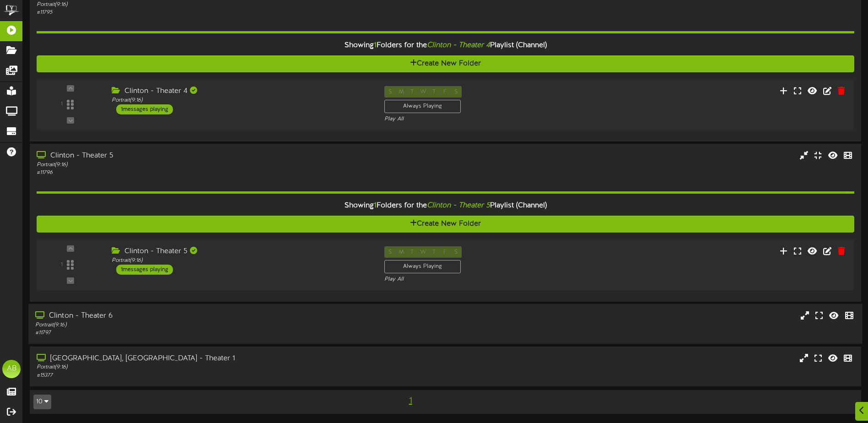 This screenshot has width=868, height=423. I want to click on div: AB, so click(11, 369).